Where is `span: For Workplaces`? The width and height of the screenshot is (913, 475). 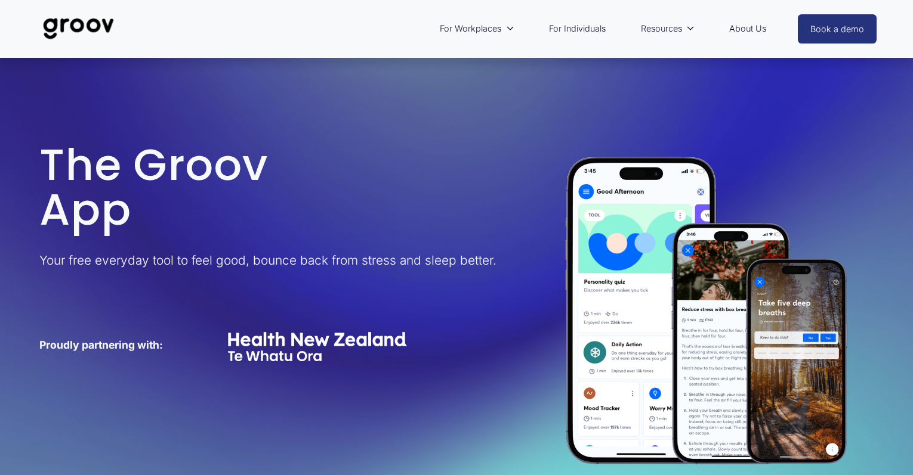 span: For Workplaces is located at coordinates (470, 29).